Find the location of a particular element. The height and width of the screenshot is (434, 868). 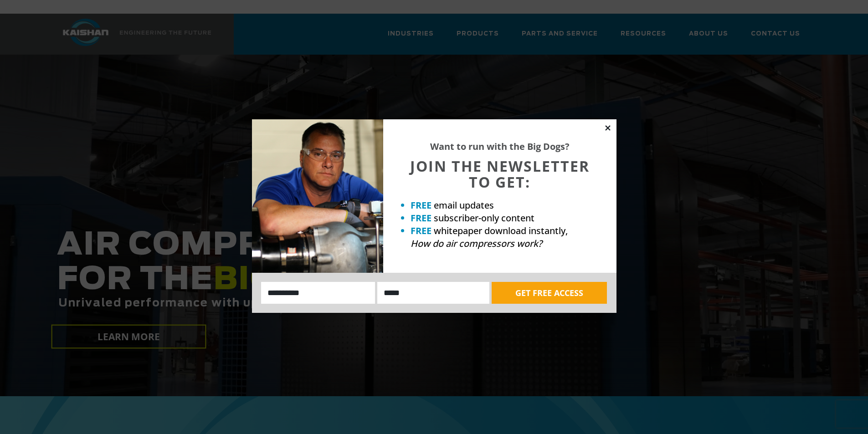

input: Email is located at coordinates (434, 293).